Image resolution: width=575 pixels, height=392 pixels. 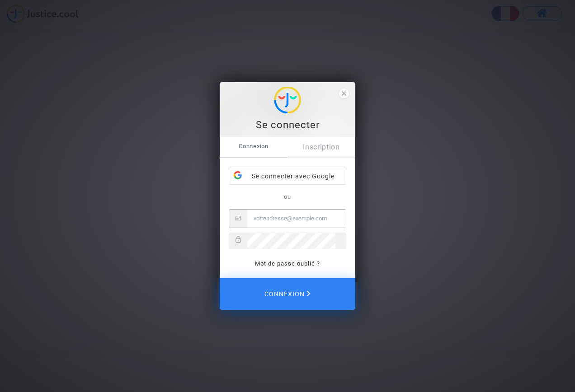 What do you see at coordinates (288, 125) in the screenshot?
I see `div: Se connecter` at bounding box center [288, 125].